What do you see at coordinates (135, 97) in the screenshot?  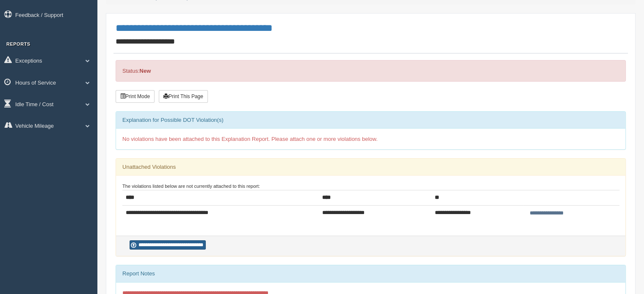 I see `button: Print Mode` at bounding box center [135, 97].